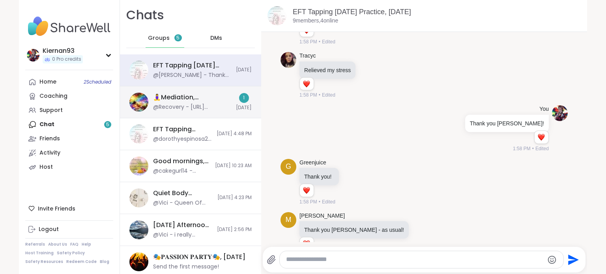 This screenshot has width=606, height=274. Describe the element at coordinates (69, 167) in the screenshot. I see `a: Host` at that location.